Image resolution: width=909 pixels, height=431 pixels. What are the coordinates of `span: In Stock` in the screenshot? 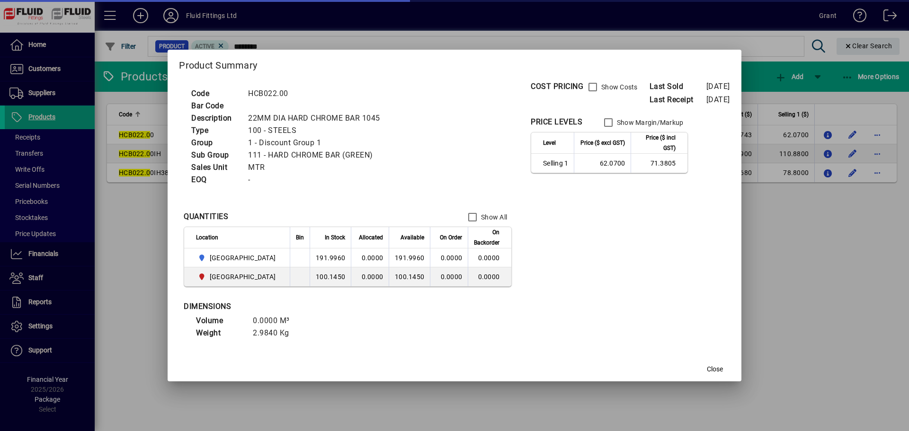 It's located at (335, 238).